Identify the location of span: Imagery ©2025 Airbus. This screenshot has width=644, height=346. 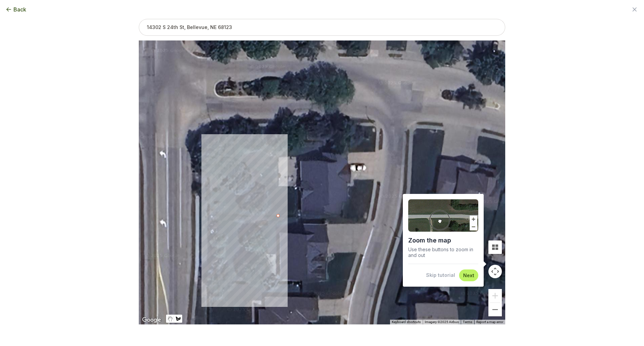
(441, 322).